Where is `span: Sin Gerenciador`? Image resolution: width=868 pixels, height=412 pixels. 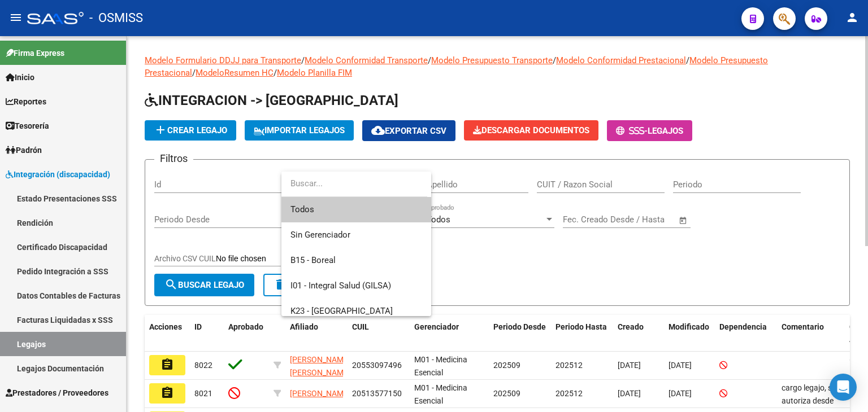
span: Sin Gerenciador is located at coordinates (320, 235).